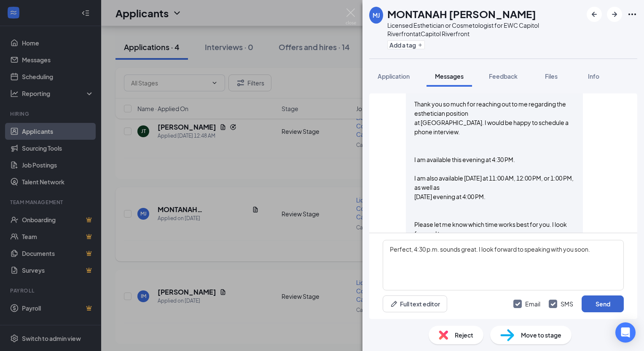 The height and width of the screenshot is (351, 644). What do you see at coordinates (464, 335) in the screenshot?
I see `span: Reject` at bounding box center [464, 335].